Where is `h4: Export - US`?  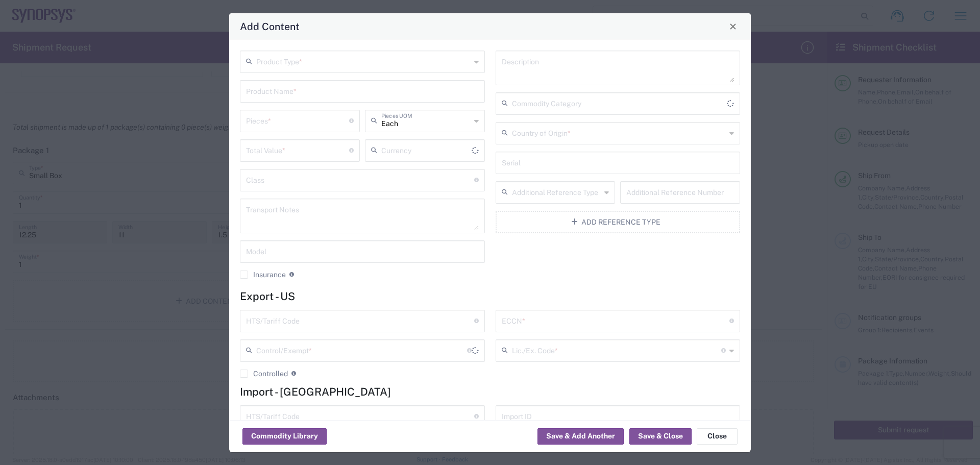
h4: Export - US is located at coordinates (490, 296).